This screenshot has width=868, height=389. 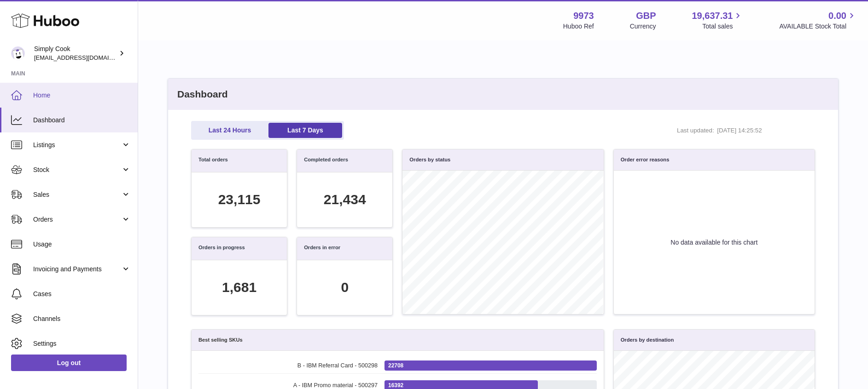 I want to click on h3: Orders by destination, so click(x=648, y=340).